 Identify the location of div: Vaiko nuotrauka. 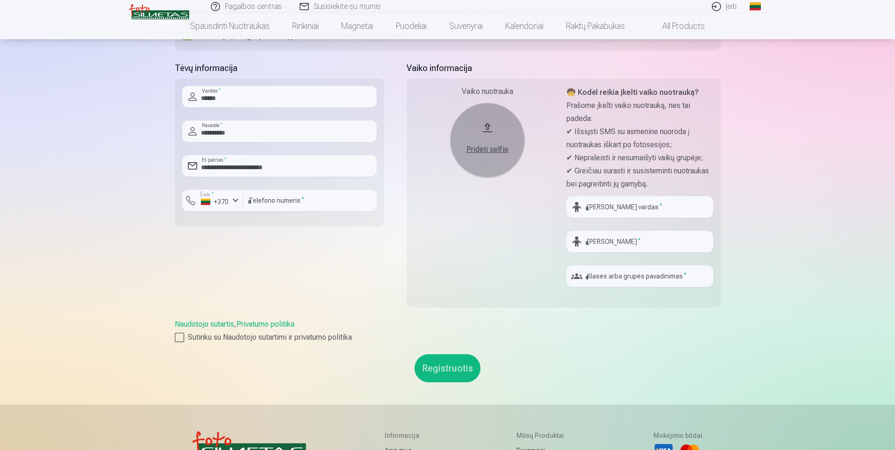
(488, 92).